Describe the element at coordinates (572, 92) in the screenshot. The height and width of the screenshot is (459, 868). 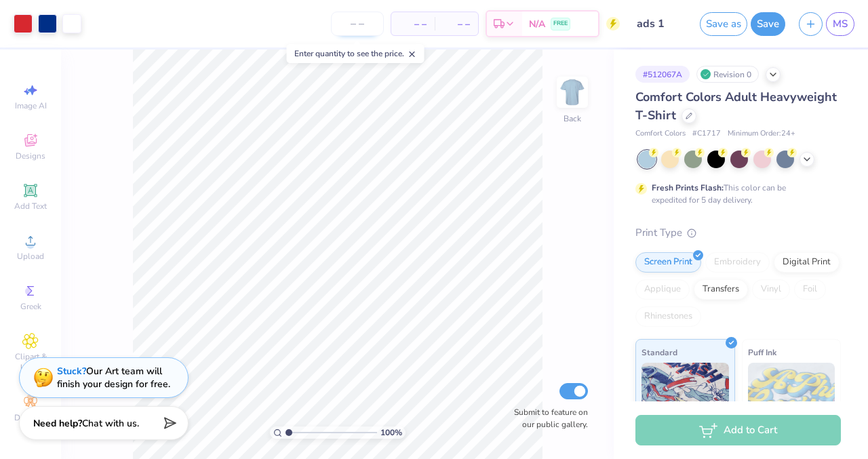
I see `img: Back` at that location.